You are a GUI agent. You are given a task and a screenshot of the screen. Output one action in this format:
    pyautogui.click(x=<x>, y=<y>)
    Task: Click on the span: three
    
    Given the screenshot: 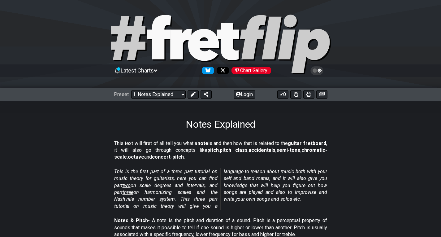 What is the action you would take?
    pyautogui.click(x=128, y=192)
    